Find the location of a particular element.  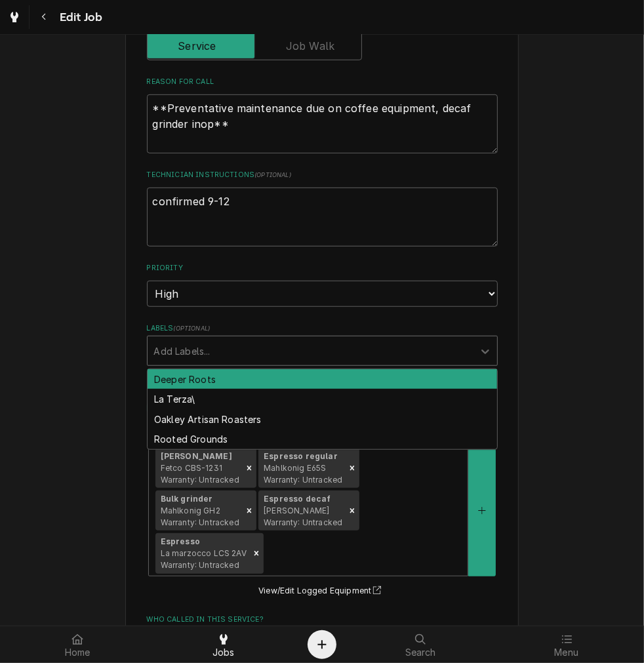

span: Menu is located at coordinates (566, 653).